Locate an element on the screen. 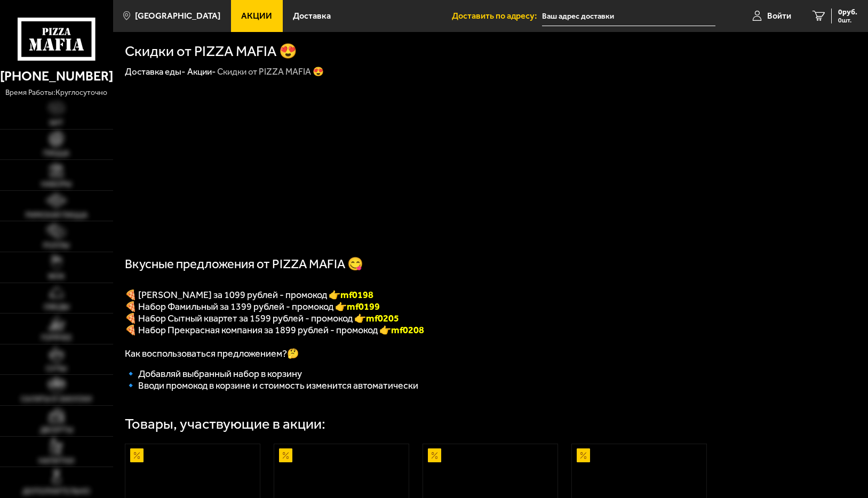  span: Десерты is located at coordinates (57, 430).